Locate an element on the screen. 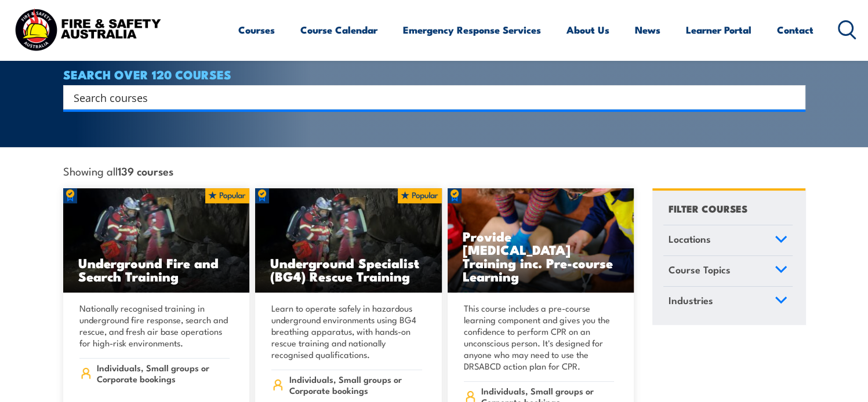  span: Showing all is located at coordinates (119, 170).